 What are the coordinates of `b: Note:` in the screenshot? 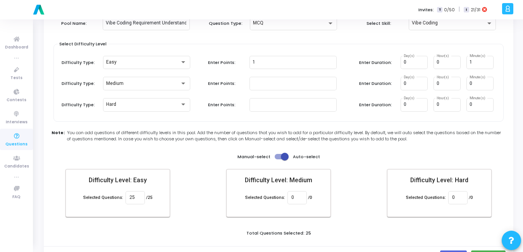 It's located at (58, 136).